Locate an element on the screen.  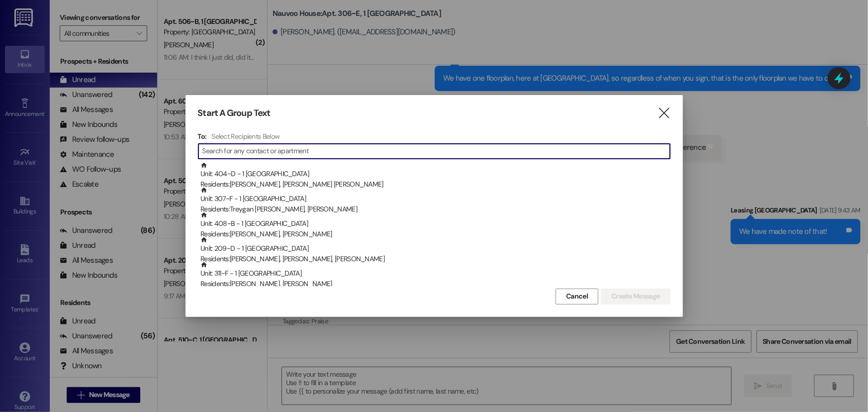
button: Create Message is located at coordinates (636, 297).